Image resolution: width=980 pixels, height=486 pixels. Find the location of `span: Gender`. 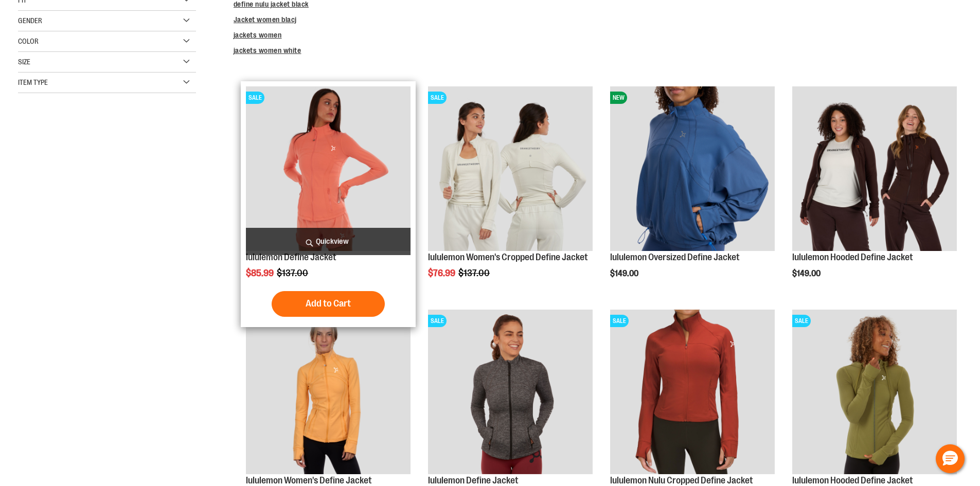

span: Gender is located at coordinates (30, 20).